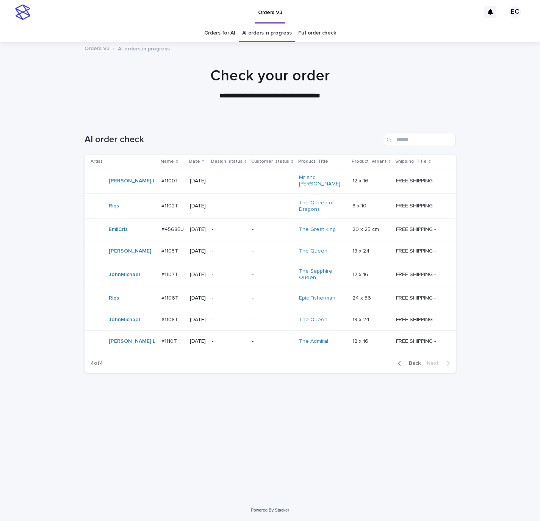 The width and height of the screenshot is (540, 521). What do you see at coordinates (170, 340) in the screenshot?
I see `p: #1110T` at bounding box center [170, 340].